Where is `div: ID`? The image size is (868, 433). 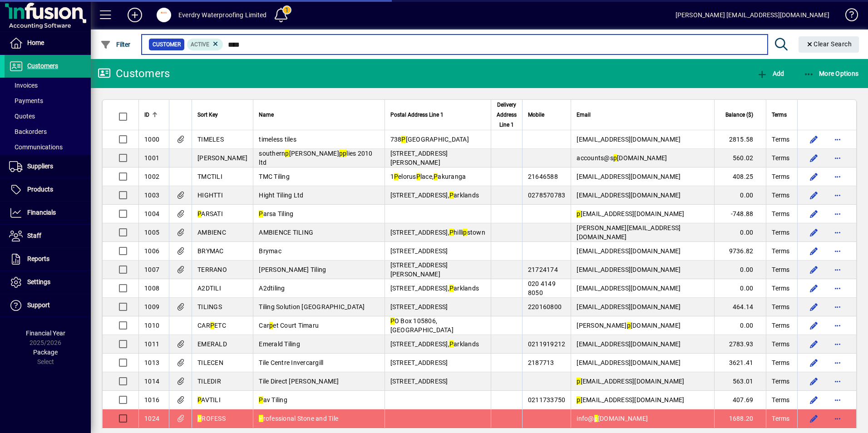 div: ID is located at coordinates (154, 114).